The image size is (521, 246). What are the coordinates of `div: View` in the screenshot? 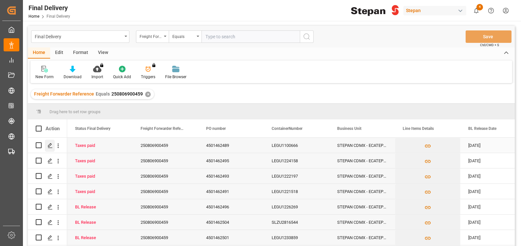 It's located at (103, 53).